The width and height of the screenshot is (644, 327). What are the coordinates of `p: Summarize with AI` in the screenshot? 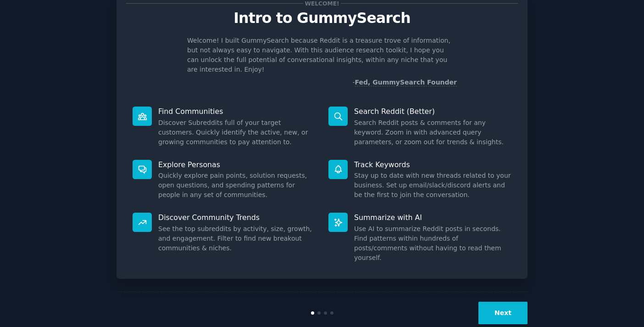 It's located at (433, 217).